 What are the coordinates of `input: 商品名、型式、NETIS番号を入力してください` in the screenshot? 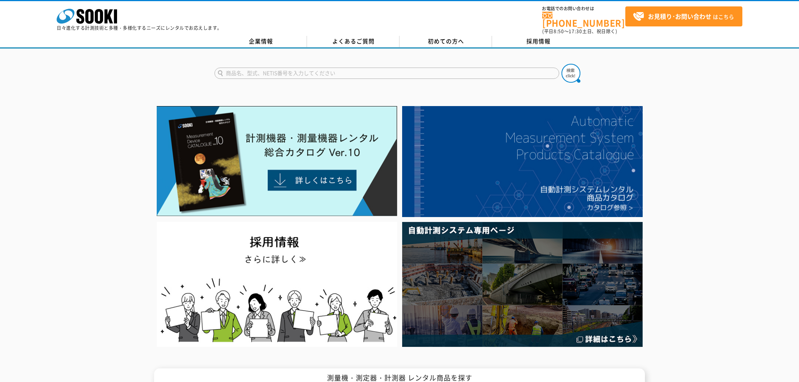 It's located at (386, 73).